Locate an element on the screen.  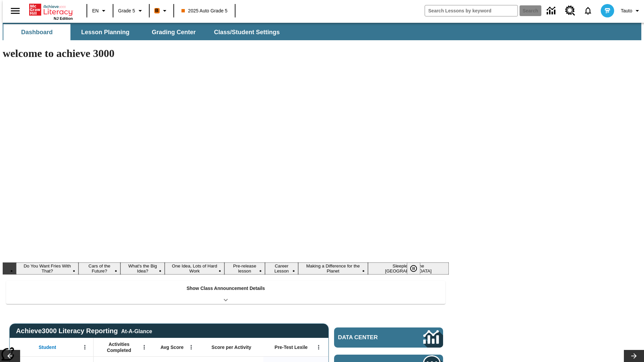
div: At-A-Glance is located at coordinates (136, 331).